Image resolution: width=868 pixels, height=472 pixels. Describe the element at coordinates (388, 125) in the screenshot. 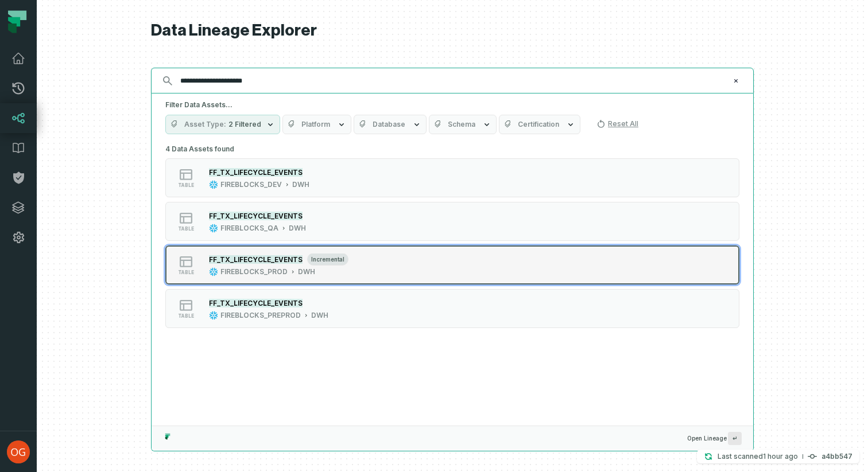

I see `span: Database` at that location.